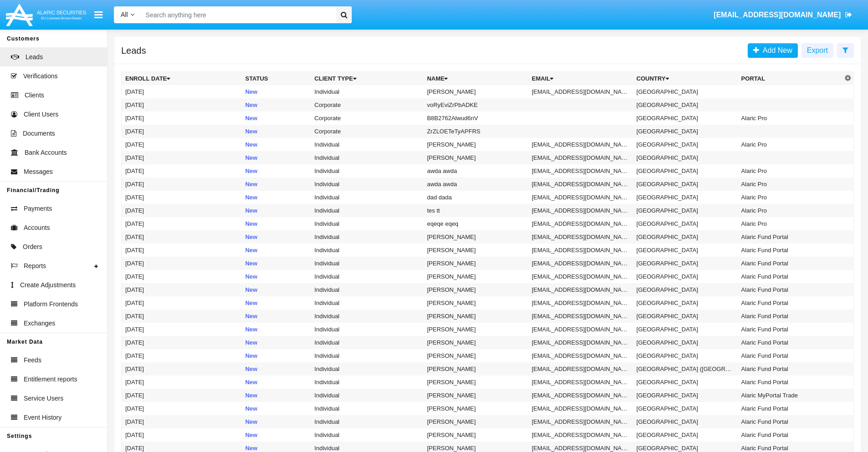  I want to click on input: Search, so click(237, 14).